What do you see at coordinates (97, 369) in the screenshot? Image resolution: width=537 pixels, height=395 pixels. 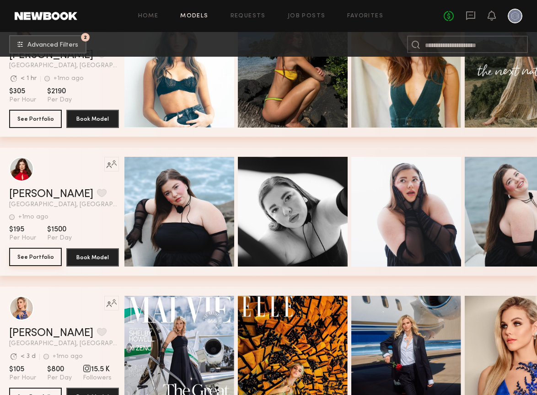 I see `span: 15.5 K` at bounding box center [97, 369].